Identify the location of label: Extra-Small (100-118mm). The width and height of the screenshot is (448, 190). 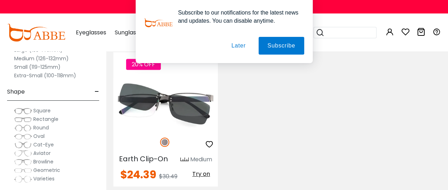
(45, 75).